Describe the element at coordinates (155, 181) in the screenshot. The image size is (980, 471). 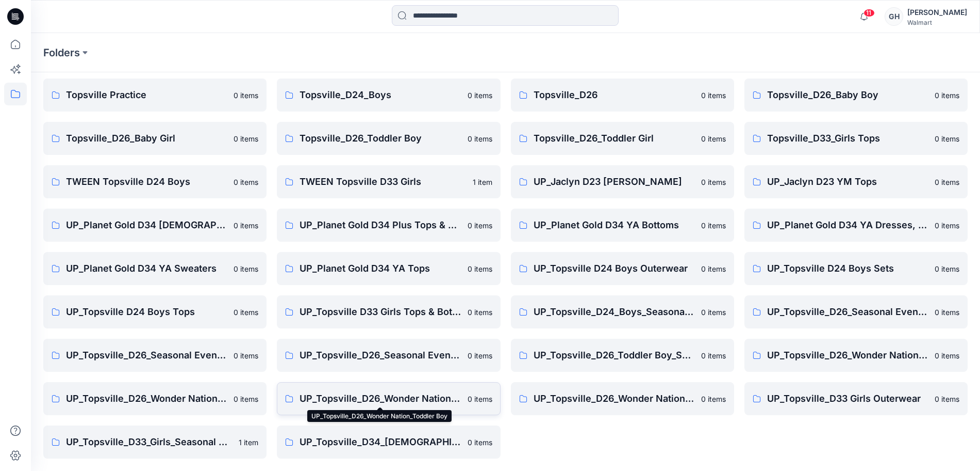
I see `a: TWEEN Topsville D24 Boys0 items` at that location.